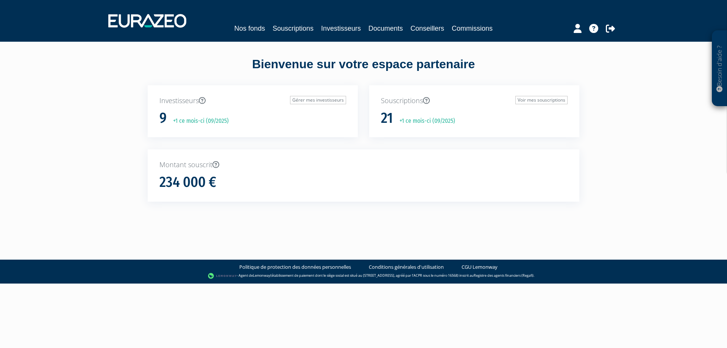 The width and height of the screenshot is (727, 348). Describe the element at coordinates (387, 118) in the screenshot. I see `h1: 21` at that location.